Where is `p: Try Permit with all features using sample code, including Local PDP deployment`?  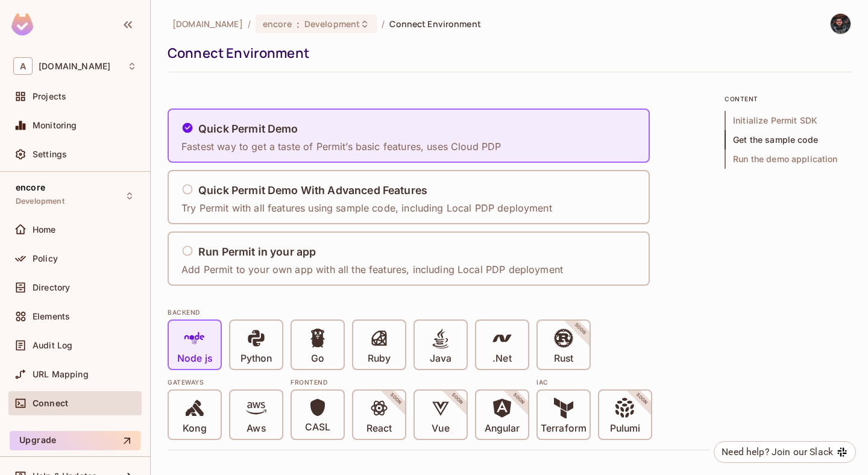
p: Try Permit with all features using sample code, including Local PDP deployment is located at coordinates (367, 208).